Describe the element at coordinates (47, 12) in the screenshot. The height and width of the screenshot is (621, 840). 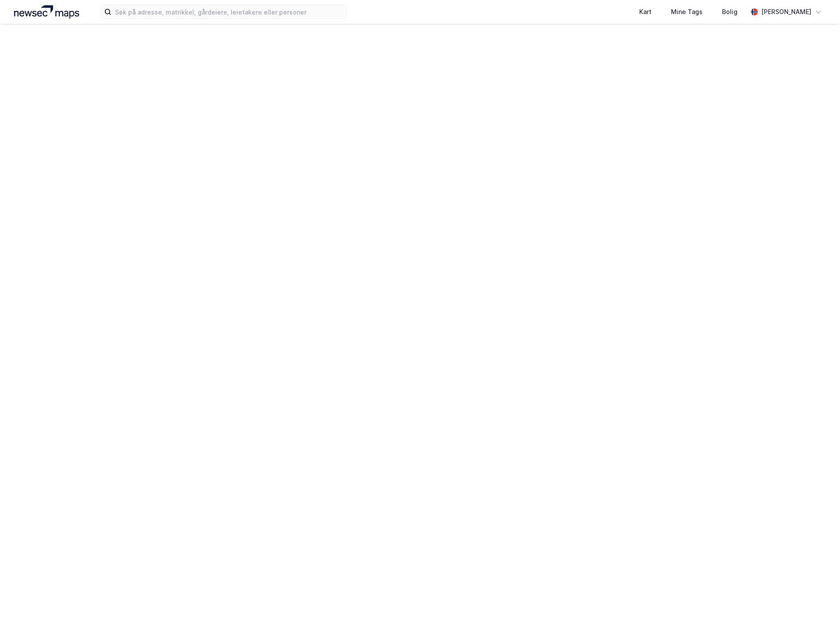
I see `img: logo.a4113a55bc3d86da70a041830d287a7e.svg` at that location.